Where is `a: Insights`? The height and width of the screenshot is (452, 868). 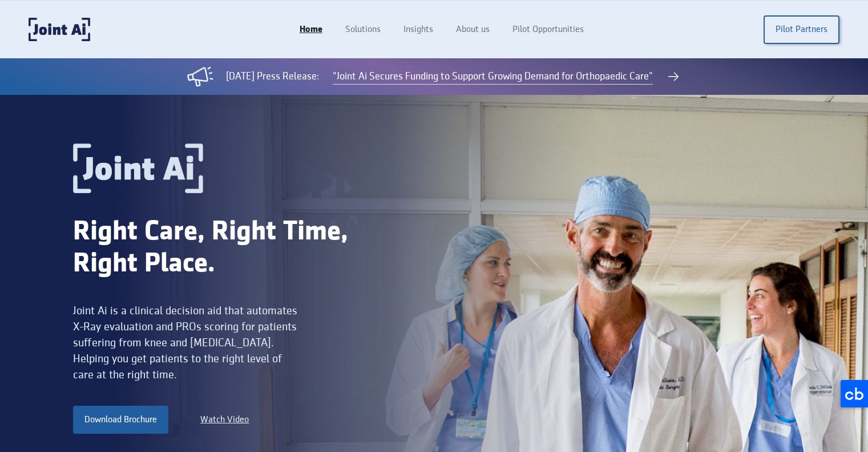 a: Insights is located at coordinates (419, 29).